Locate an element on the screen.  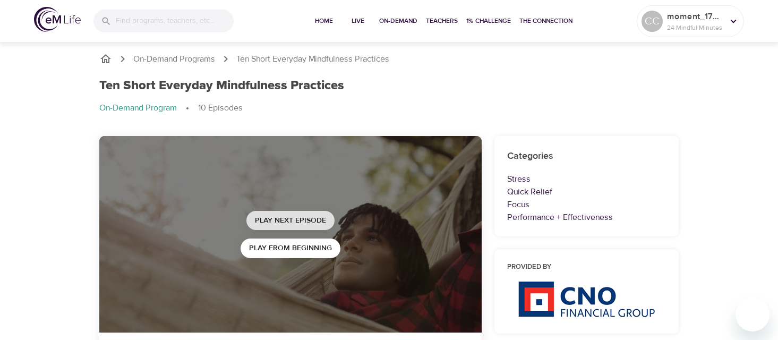
img: CNO%20logo.png is located at coordinates (586, 299).